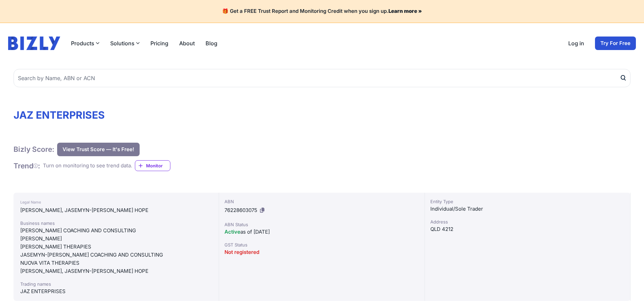 The image size is (644, 308). I want to click on div: Legal Name, so click(116, 202).